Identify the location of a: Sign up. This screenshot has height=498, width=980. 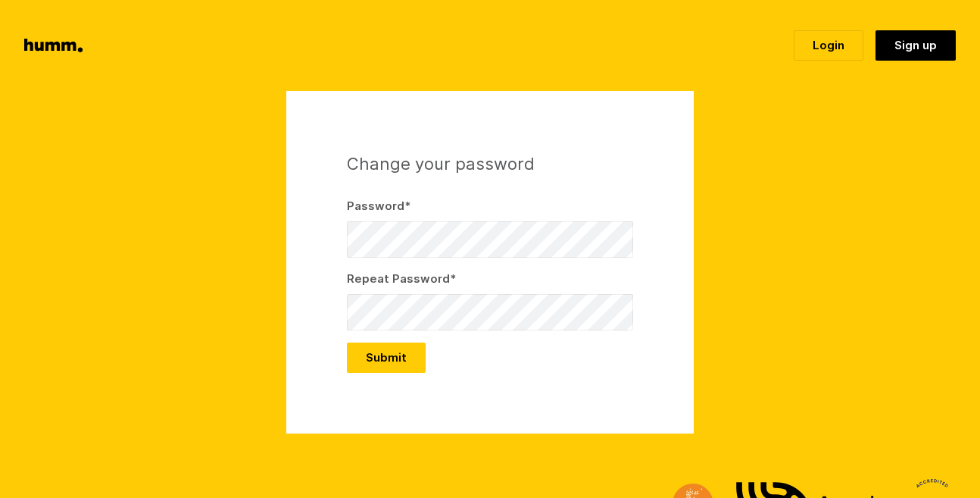
(916, 45).